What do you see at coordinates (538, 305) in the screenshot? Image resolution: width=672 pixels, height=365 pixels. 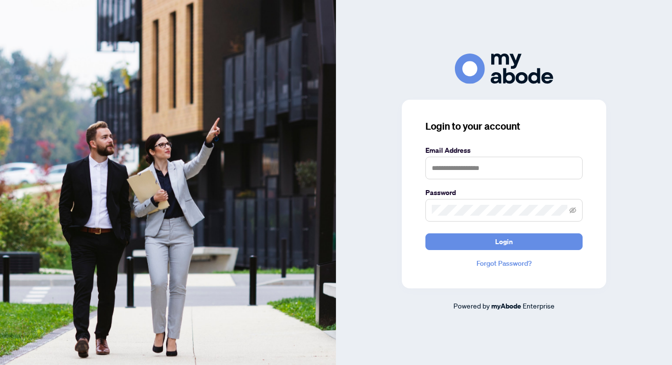 I see `span: Enterprise` at bounding box center [538, 305].